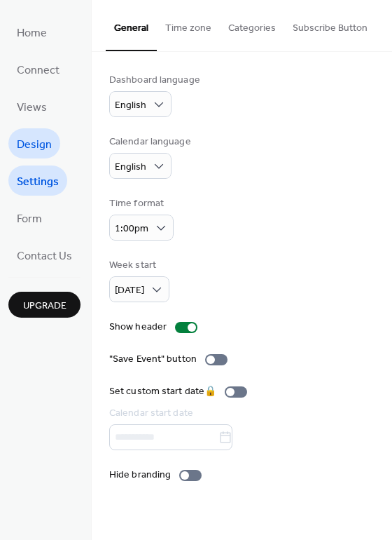 The width and height of the screenshot is (392, 540). Describe the element at coordinates (132, 228) in the screenshot. I see `span: 1:00pm` at that location.